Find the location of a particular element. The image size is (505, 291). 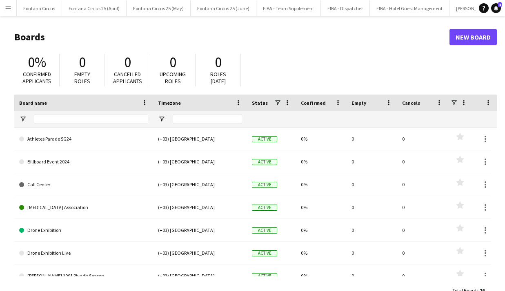

input: Timezone Filter Input is located at coordinates (207, 119).